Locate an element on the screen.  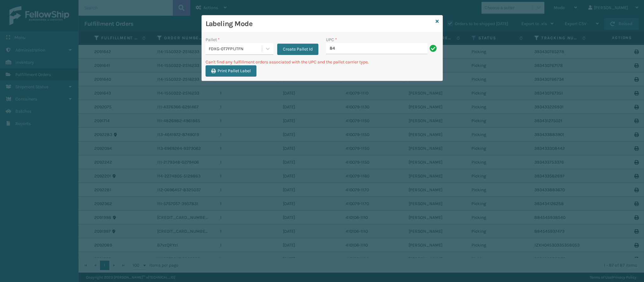
button: Print Pallet Label is located at coordinates (231, 71).